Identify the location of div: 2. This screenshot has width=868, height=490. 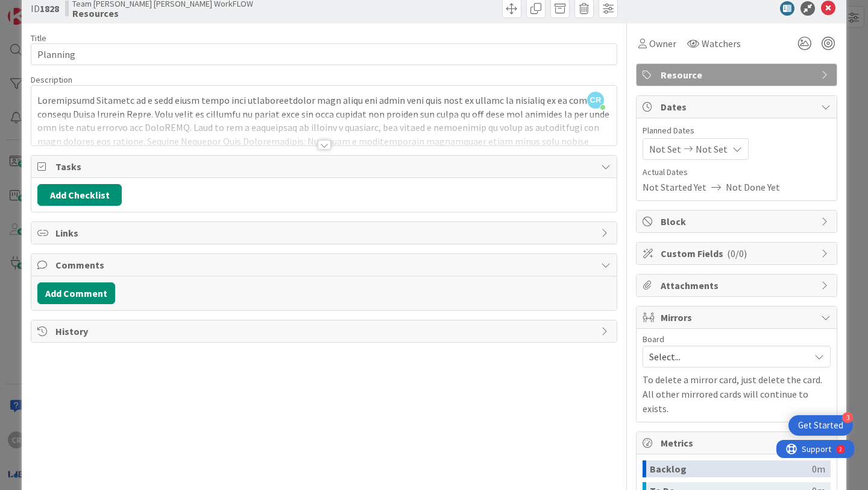
(64, 10).